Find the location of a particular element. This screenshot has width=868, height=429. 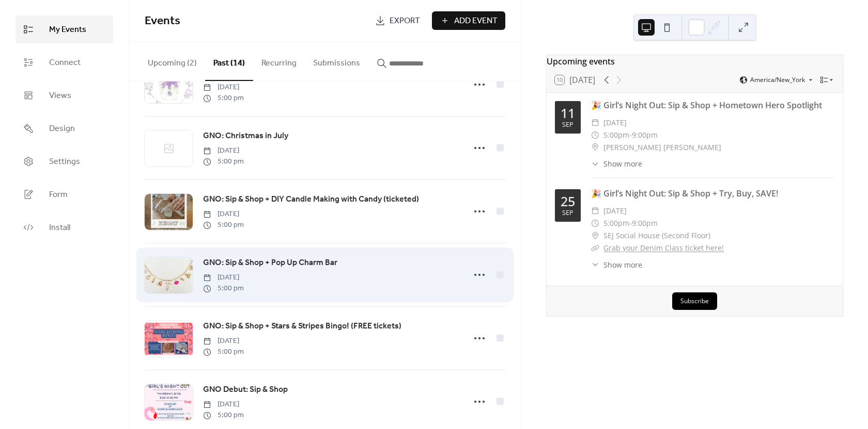

span: Settings is located at coordinates (65, 162).